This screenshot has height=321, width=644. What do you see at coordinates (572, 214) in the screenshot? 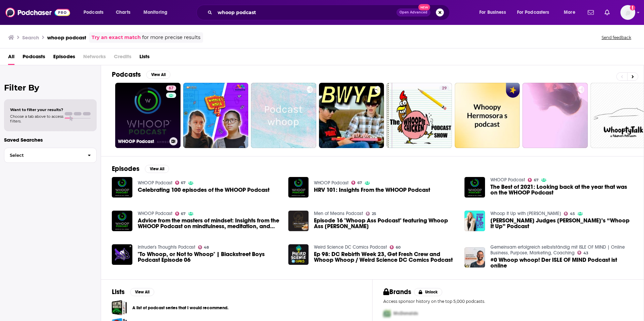
I see `span: 45` at bounding box center [572, 214].